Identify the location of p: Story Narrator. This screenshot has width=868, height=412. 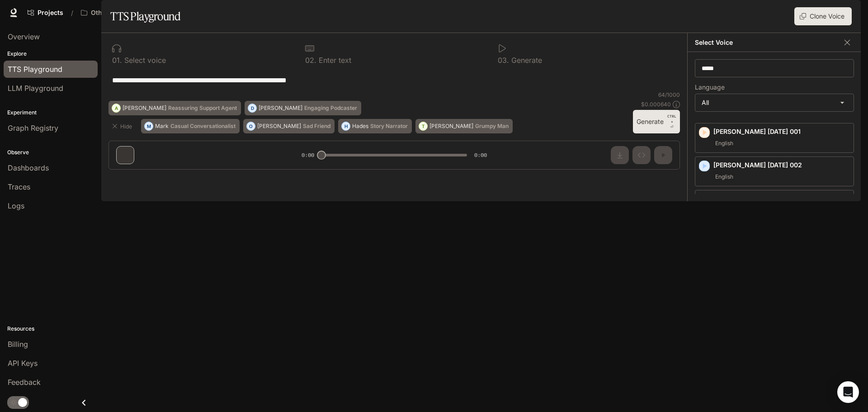
(389, 126).